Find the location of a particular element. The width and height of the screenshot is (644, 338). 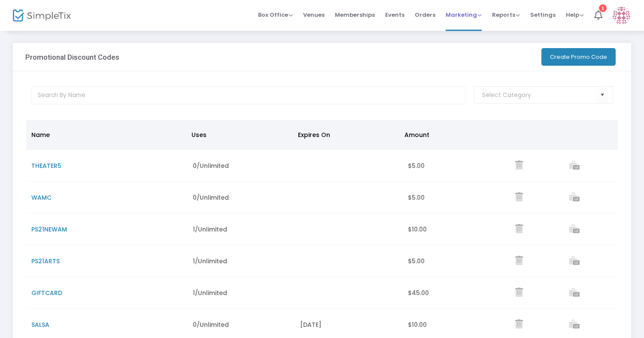

span: $45.00 is located at coordinates (418, 293).